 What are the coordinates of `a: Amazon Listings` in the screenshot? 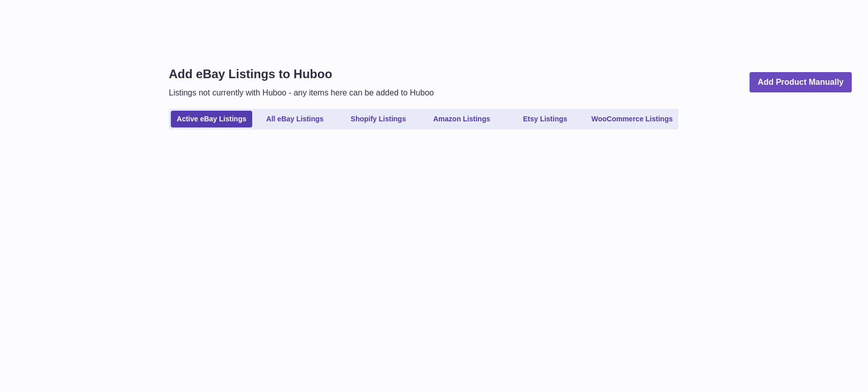 It's located at (462, 119).